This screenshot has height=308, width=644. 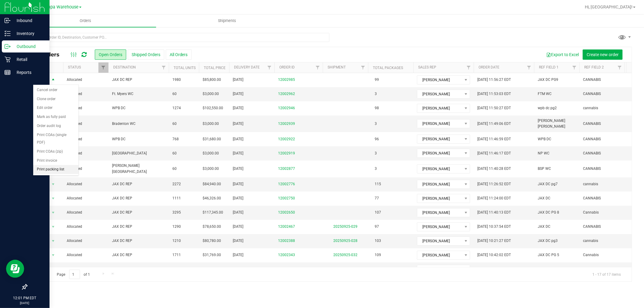 What do you see at coordinates (56, 108) in the screenshot?
I see `li: Edit order` at bounding box center [56, 108].